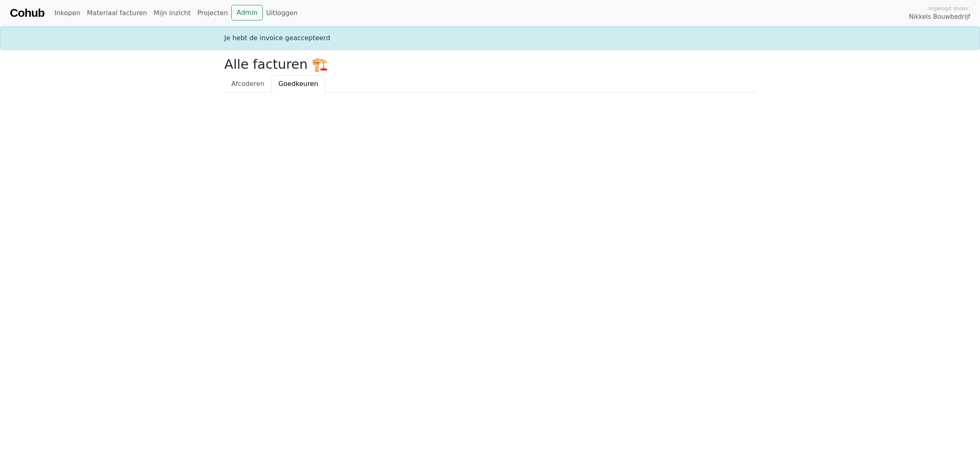 Image resolution: width=980 pixels, height=473 pixels. Describe the element at coordinates (490, 38) in the screenshot. I see `div: Je hebt de invoice geaccepteerd` at that location.